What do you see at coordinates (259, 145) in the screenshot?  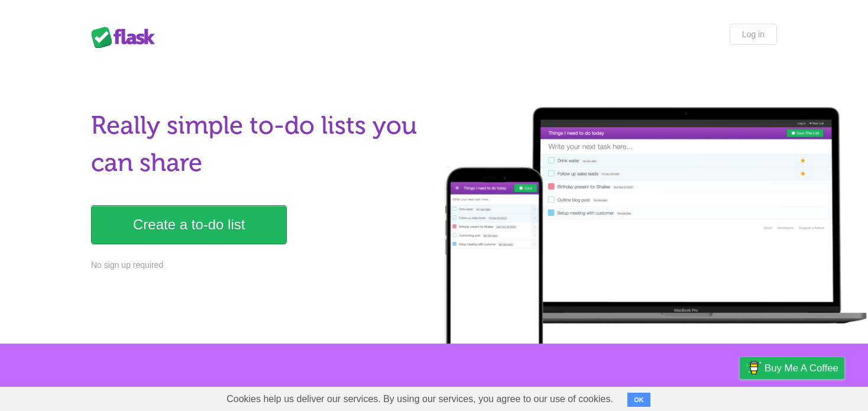 I see `h1: Really simple to-do lists you can share` at bounding box center [259, 145].